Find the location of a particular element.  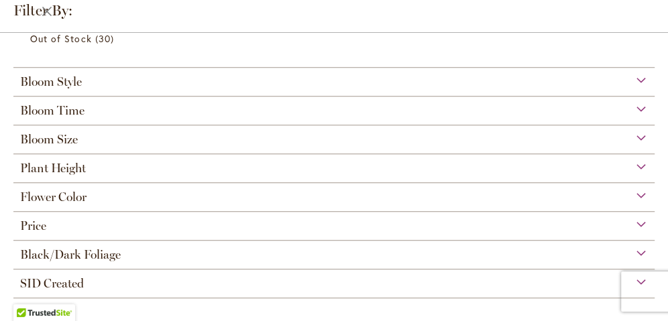

span: 30 is located at coordinates (106, 38).